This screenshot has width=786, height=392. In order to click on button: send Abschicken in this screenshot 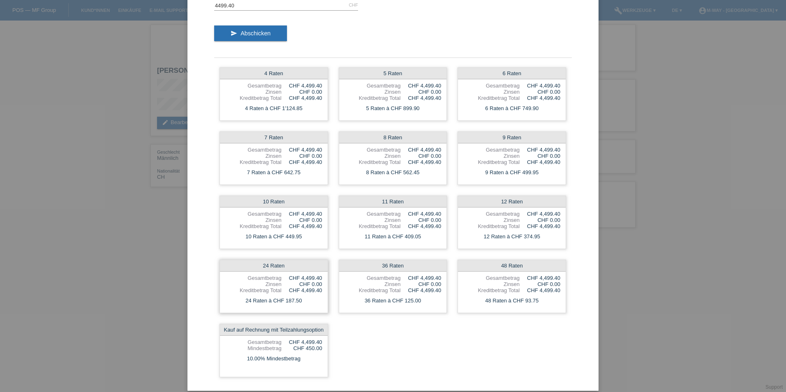, I will do `click(250, 33)`.